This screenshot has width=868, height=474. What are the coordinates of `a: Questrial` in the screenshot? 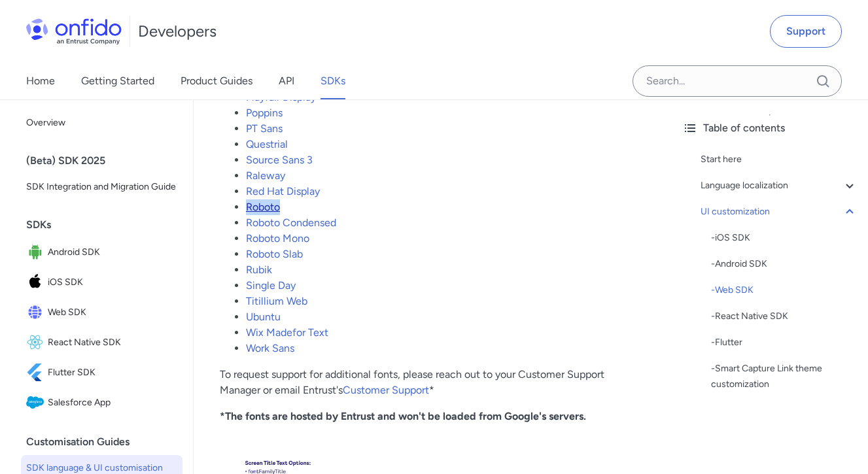 It's located at (267, 144).